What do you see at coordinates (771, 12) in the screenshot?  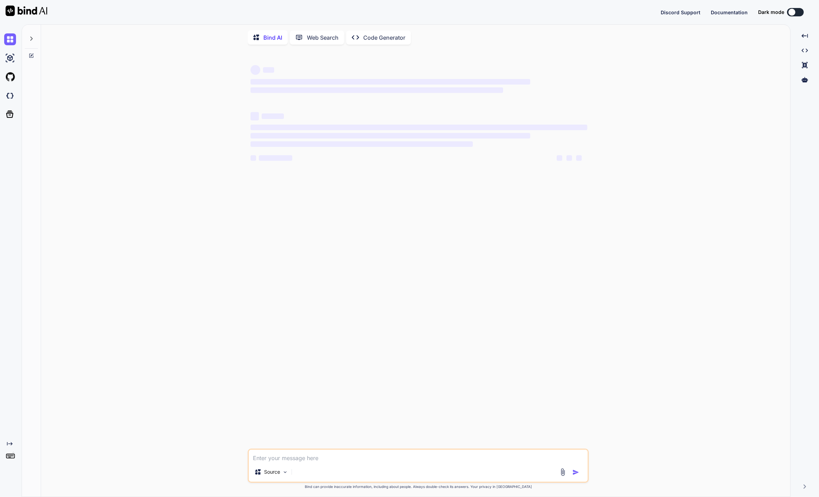 I see `span: Dark mode` at bounding box center [771, 12].